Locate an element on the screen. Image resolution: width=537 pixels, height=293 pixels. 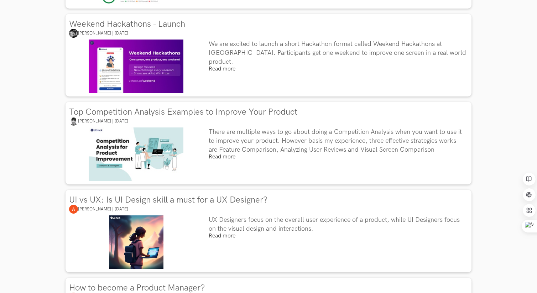
img: tmp678y12wy is located at coordinates (73, 209).